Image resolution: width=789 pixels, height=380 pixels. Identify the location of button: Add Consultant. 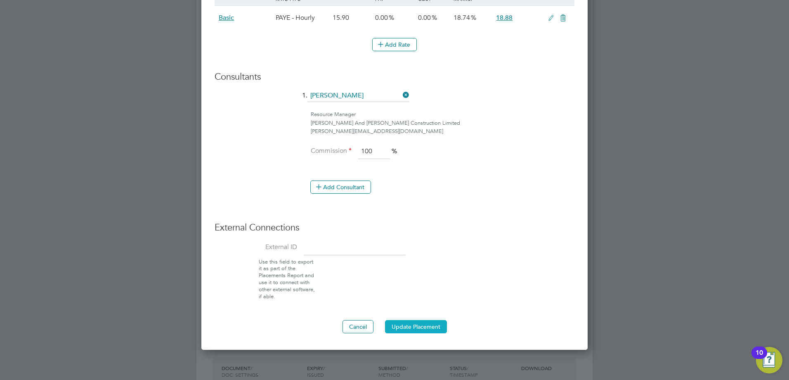
(340, 187).